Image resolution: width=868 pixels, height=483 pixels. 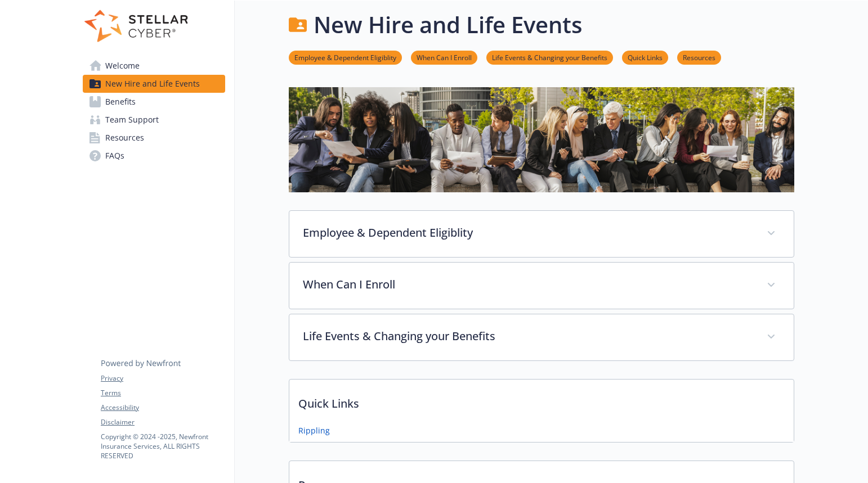 I want to click on a: Life Events & Changing your Benefits, so click(x=549, y=57).